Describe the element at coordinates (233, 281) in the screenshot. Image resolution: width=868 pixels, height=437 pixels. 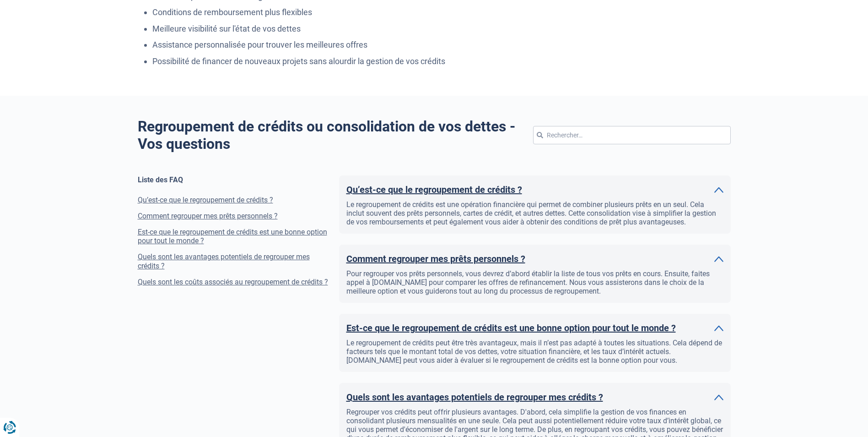
I see `a: Quels sont les coûts associés au regroupement de crédits ?` at that location.